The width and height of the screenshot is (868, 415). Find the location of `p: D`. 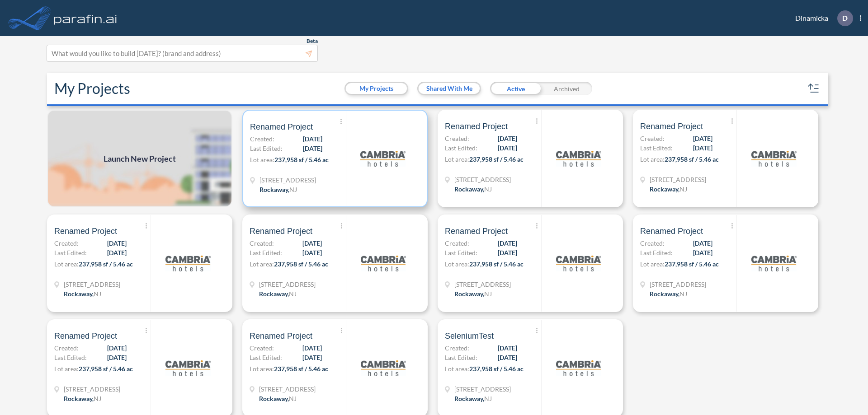

p: D is located at coordinates (845, 18).